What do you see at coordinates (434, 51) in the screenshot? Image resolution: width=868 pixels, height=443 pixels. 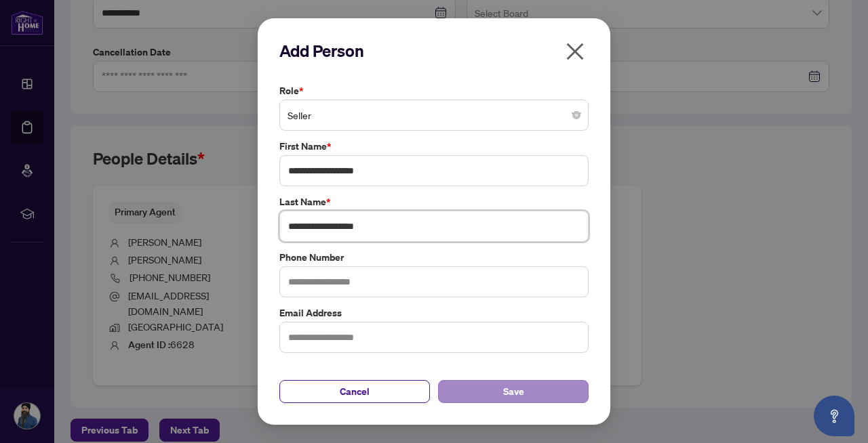 I see `h2: Add Person` at bounding box center [434, 51].